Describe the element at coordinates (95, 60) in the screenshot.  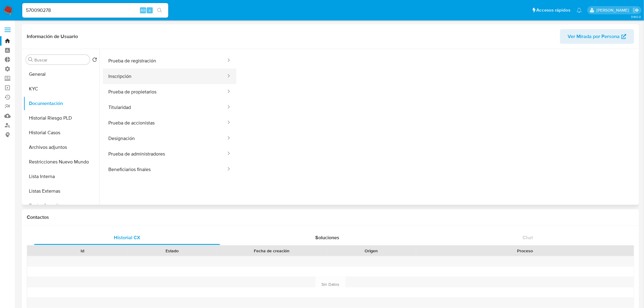
I see `button: Volver al orden por defecto` at that location.